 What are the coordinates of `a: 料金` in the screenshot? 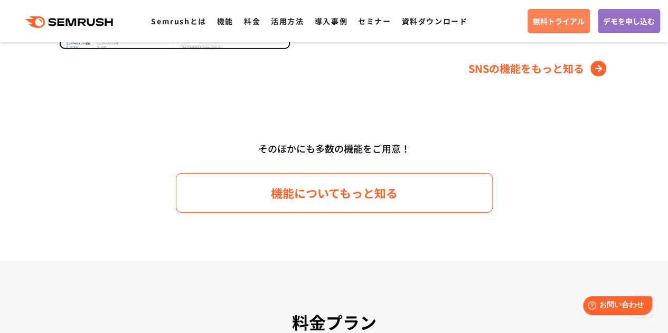 It's located at (252, 21).